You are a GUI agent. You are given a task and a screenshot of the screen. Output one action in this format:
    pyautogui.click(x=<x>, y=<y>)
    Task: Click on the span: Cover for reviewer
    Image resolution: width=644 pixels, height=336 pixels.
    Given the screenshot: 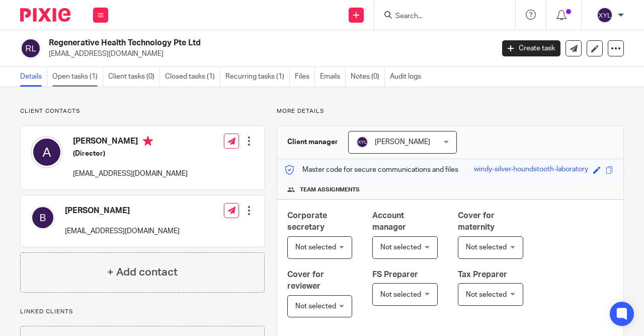 What is the action you would take?
    pyautogui.click(x=306, y=280)
    